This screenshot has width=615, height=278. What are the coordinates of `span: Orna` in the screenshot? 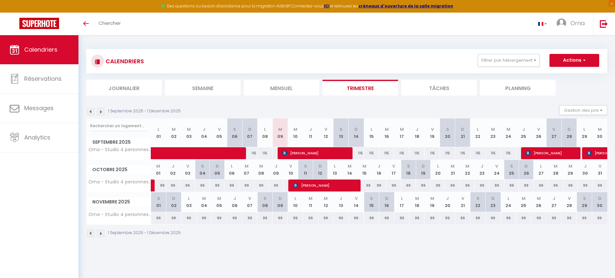 It's located at (577, 23).